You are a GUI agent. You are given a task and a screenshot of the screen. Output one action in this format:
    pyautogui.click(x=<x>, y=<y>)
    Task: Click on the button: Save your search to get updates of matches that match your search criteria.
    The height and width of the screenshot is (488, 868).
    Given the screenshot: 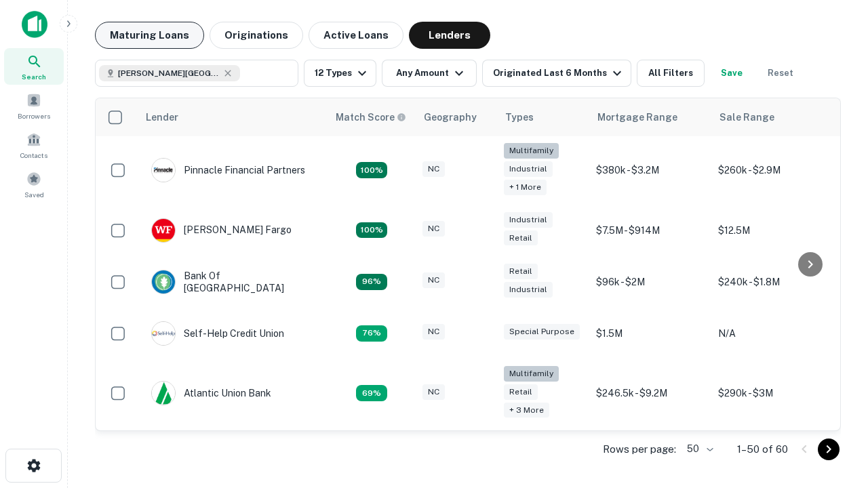 What is the action you would take?
    pyautogui.click(x=732, y=74)
    